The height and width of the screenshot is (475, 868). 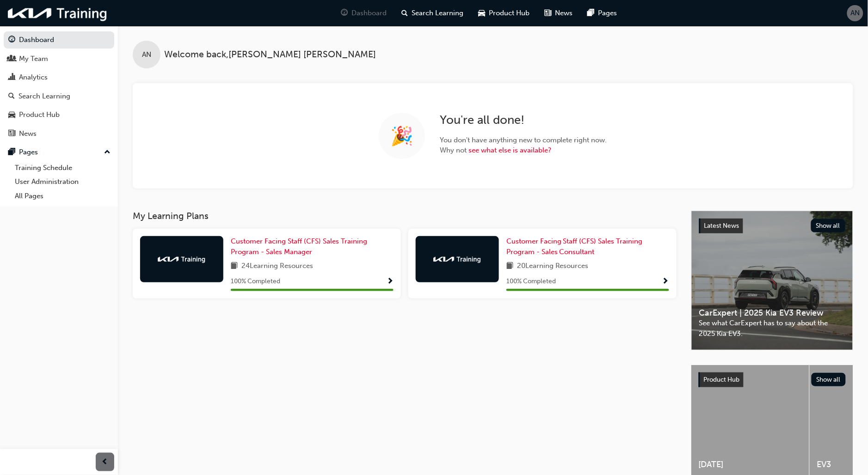 What do you see at coordinates (772, 380) in the screenshot?
I see `a: Product HubShow all` at bounding box center [772, 380].